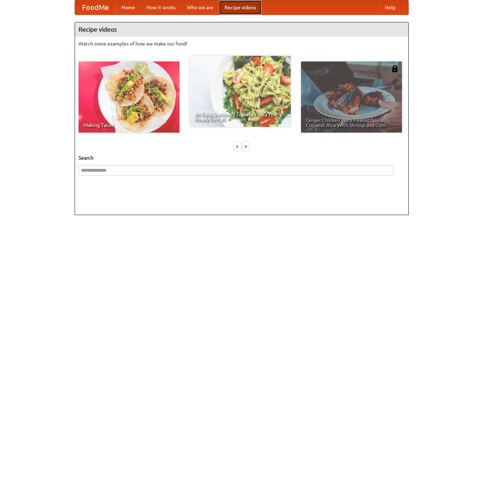  What do you see at coordinates (95, 7) in the screenshot?
I see `a: FoodMe` at bounding box center [95, 7].